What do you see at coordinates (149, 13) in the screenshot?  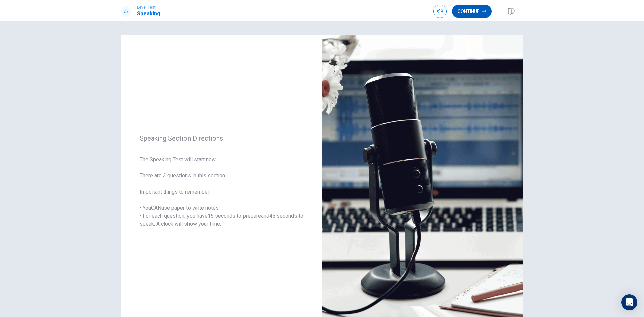 I see `h1: Speaking` at bounding box center [149, 13].